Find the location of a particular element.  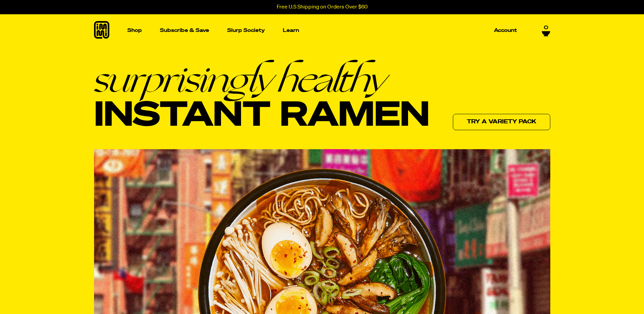

a: Account is located at coordinates (506, 30).